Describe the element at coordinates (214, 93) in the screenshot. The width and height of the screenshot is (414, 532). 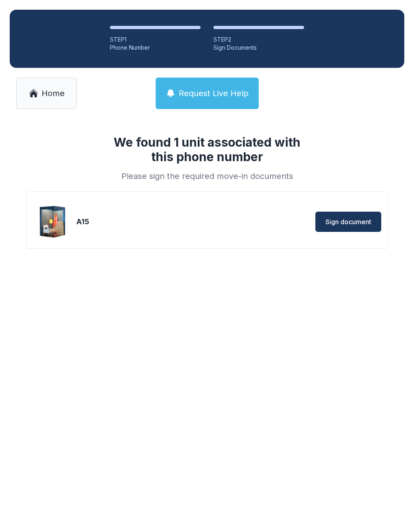
I see `span: Request Live Help` at that location.